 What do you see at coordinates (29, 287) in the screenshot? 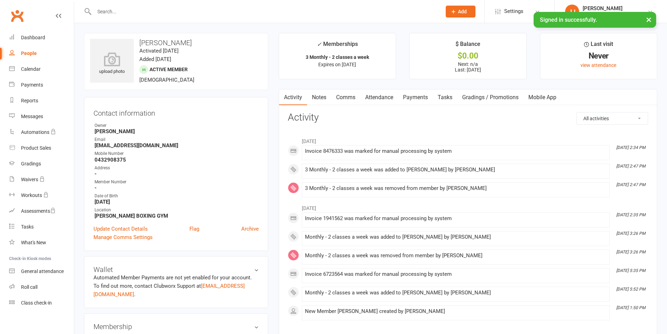
I see `div: Roll call` at bounding box center [29, 287].